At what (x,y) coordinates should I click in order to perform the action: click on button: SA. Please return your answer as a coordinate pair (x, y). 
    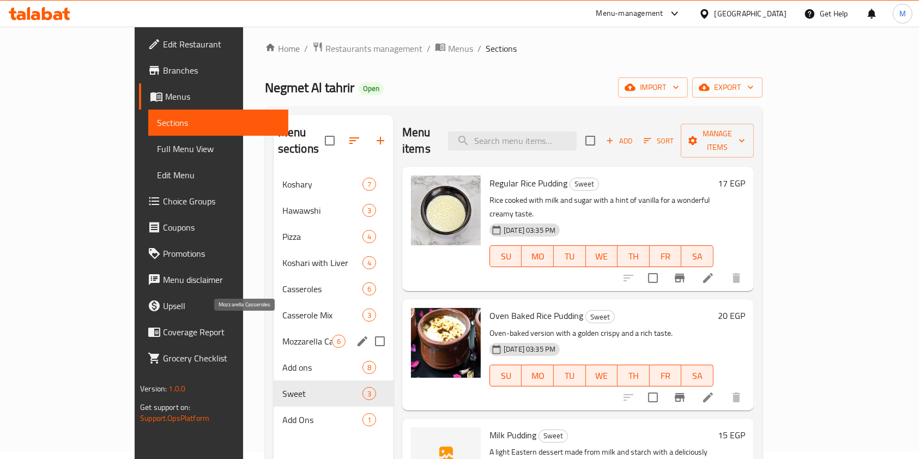
    Looking at the image, I should click on (697, 376).